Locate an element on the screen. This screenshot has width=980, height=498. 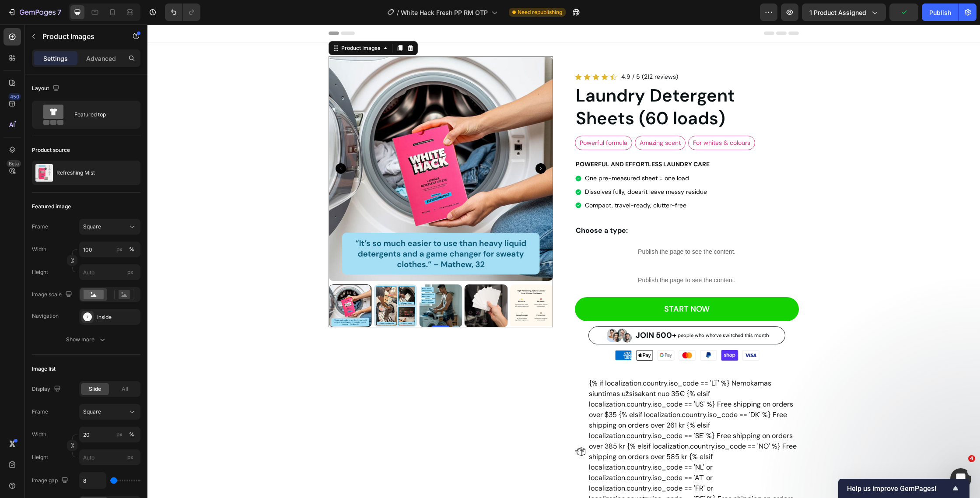
div: Undo/Redo is located at coordinates (183, 12).